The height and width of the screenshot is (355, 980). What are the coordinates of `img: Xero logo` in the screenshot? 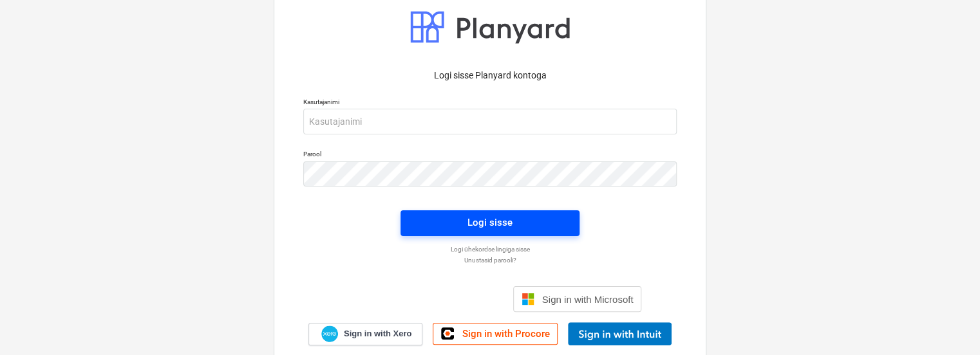 It's located at (329, 335).